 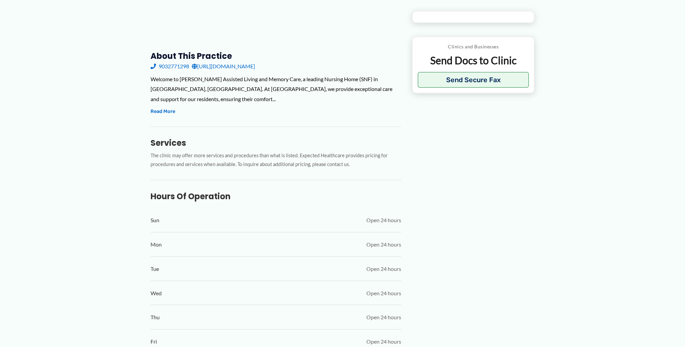 What do you see at coordinates (156, 293) in the screenshot?
I see `span: Wed` at bounding box center [156, 293].